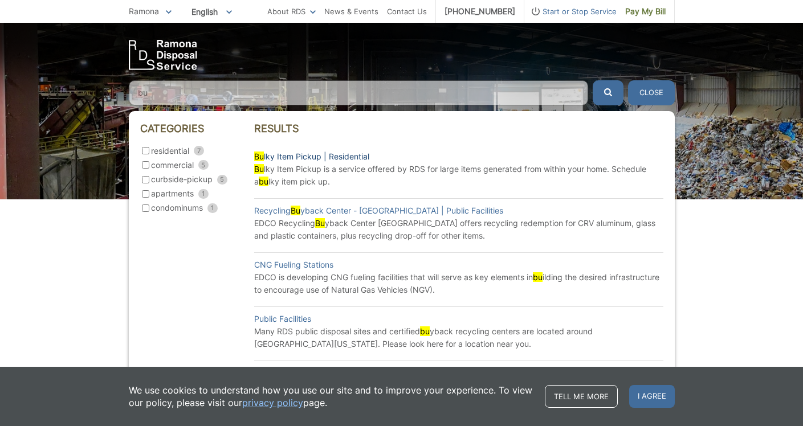 The width and height of the screenshot is (803, 426). What do you see at coordinates (177, 208) in the screenshot?
I see `span: condominums` at bounding box center [177, 208].